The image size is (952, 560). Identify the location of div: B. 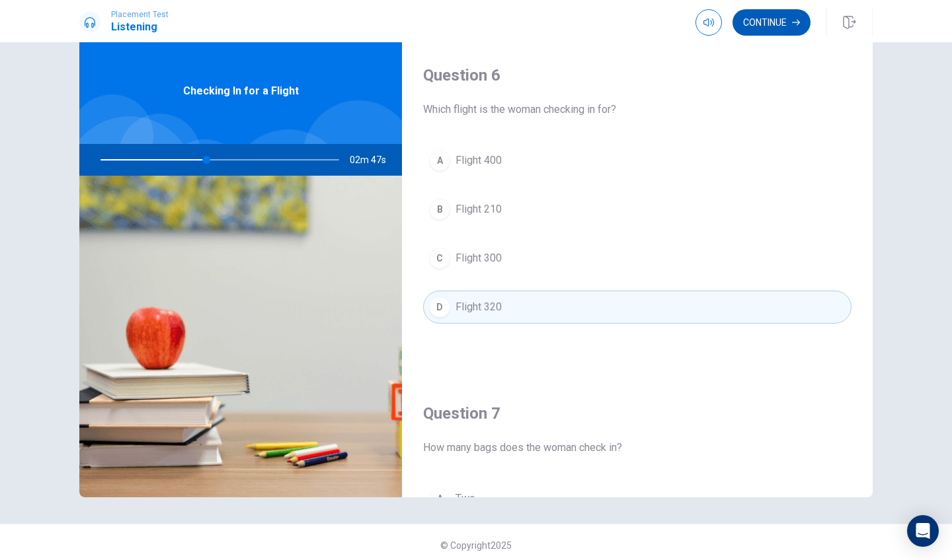
(439, 210).